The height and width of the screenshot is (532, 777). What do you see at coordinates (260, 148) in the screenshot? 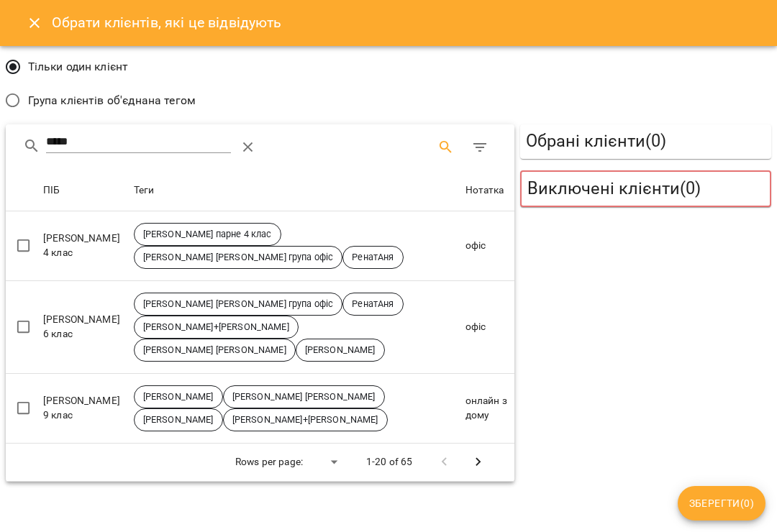
I see `div: Table Toolbar` at bounding box center [260, 148].